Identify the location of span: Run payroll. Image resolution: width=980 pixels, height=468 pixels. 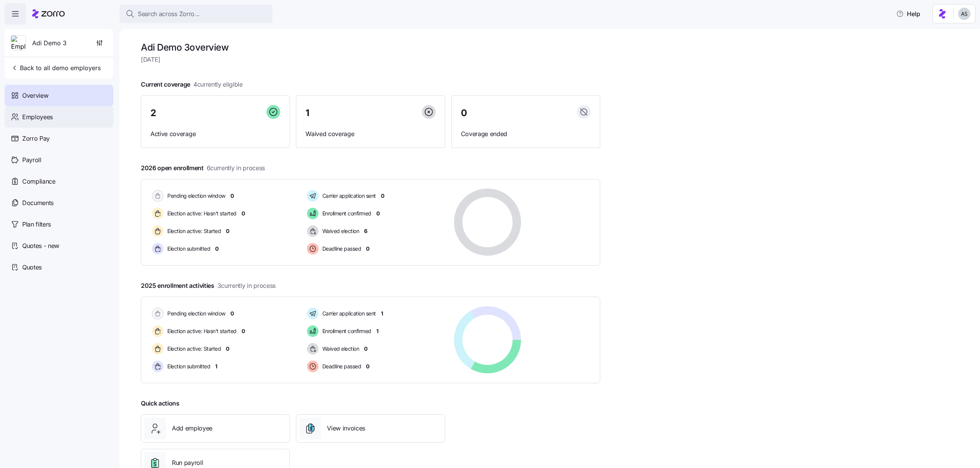
(187, 463).